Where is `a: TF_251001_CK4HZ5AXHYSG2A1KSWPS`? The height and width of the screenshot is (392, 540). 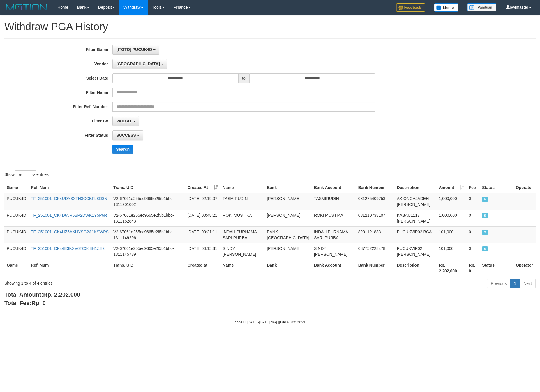 a: TF_251001_CK4HZ5AXHYSG2A1KSWPS is located at coordinates (70, 232).